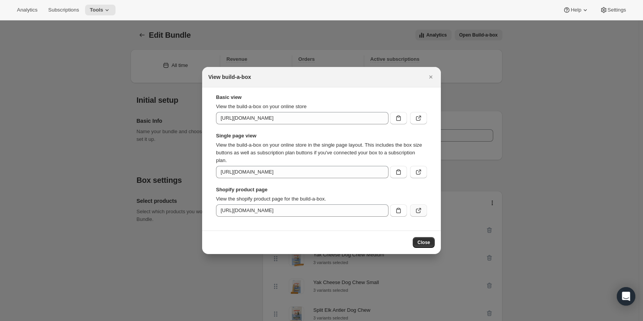  What do you see at coordinates (63, 10) in the screenshot?
I see `button: Subscriptions` at bounding box center [63, 10].